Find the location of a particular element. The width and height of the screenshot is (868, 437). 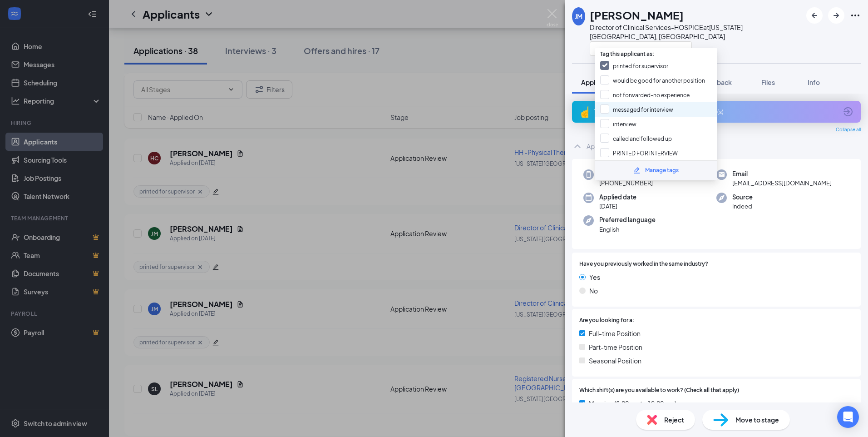

span: Are you looking for a: is located at coordinates (607, 320).